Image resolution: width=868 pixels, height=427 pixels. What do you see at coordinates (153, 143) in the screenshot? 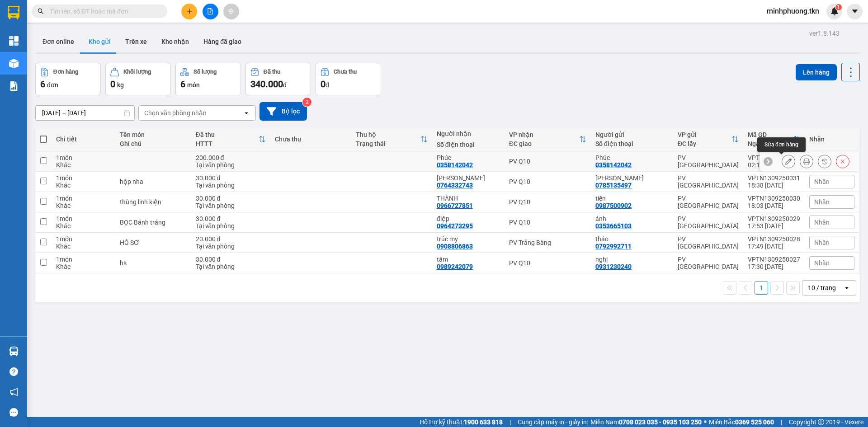
I see `div: Ghi chú` at bounding box center [153, 143].